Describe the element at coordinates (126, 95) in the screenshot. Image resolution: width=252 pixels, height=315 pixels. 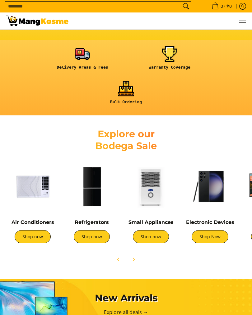
I see `a: <h6><strong>Bulk Ordering</strong></h6>` at that location.